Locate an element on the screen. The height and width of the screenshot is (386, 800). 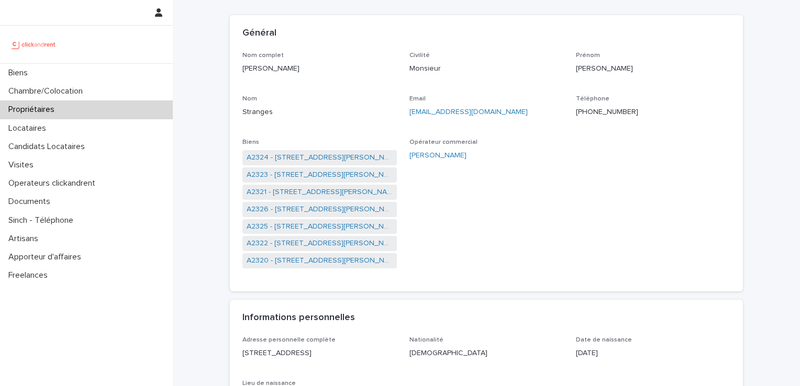
span: Nom complet is located at coordinates (263, 55).